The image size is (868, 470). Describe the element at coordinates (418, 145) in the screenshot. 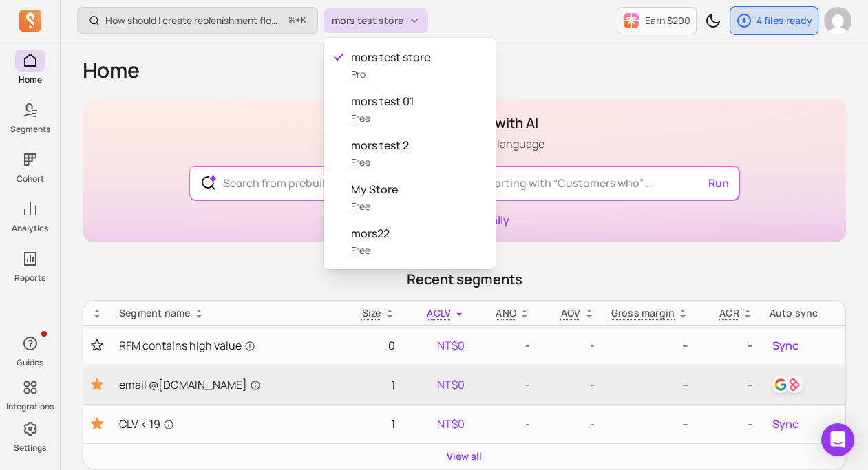

I see `span: mors test 2` at that location.